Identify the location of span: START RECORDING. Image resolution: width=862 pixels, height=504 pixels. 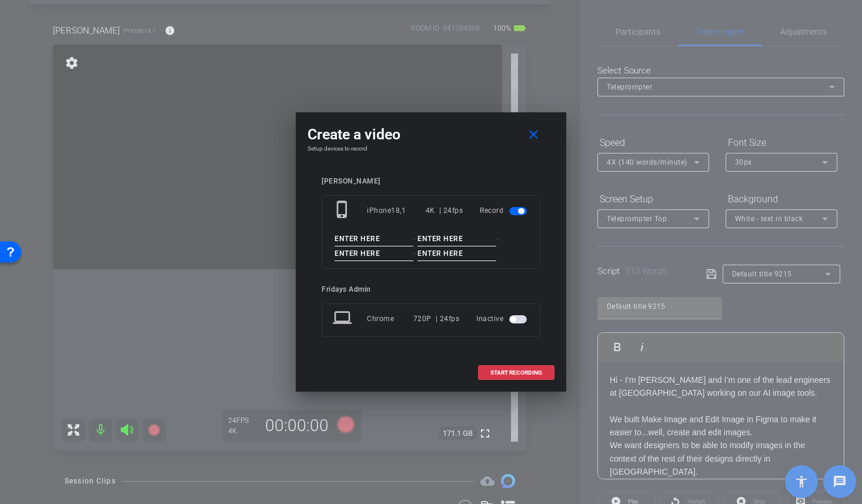
(516, 373).